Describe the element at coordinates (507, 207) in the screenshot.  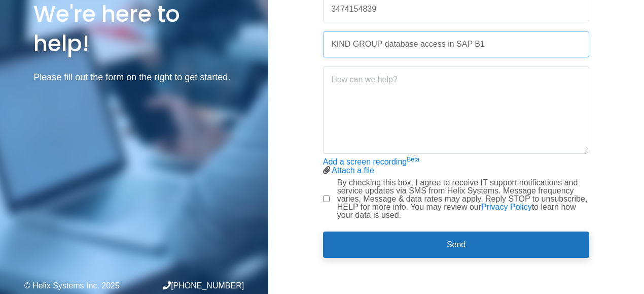
I see `a: Privacy Policy` at that location.